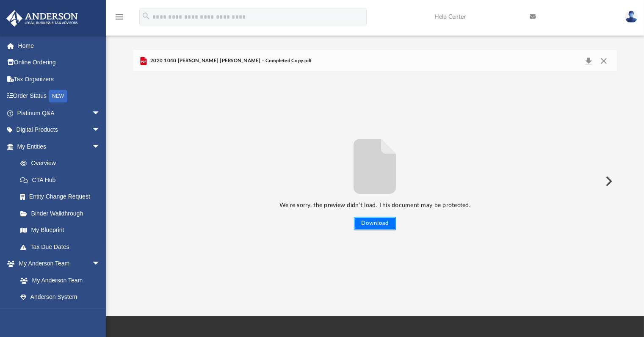 This screenshot has width=644, height=337. I want to click on a: Overview, so click(62, 164).